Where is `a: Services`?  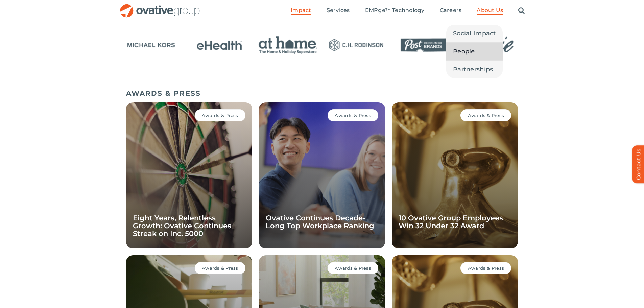
a: Services is located at coordinates (338, 11).